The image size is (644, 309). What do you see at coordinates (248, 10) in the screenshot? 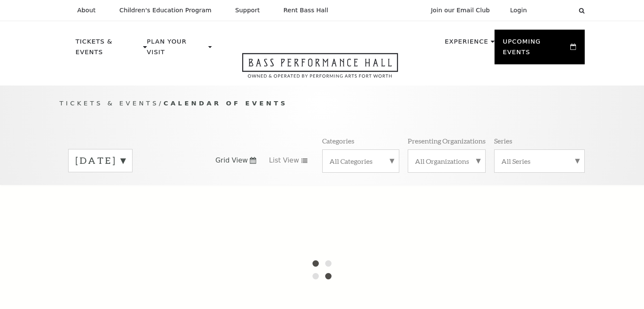
I see `p: Support` at bounding box center [248, 10].